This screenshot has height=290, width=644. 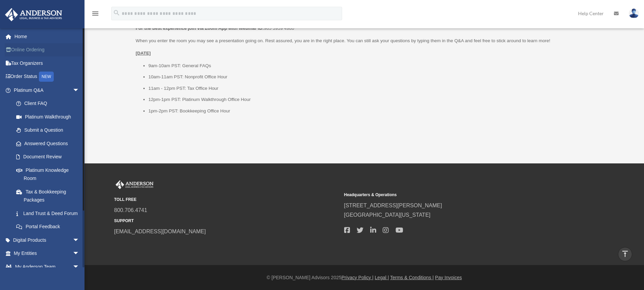 I want to click on a: My Entitiesarrow_drop_down, so click(x=47, y=253).